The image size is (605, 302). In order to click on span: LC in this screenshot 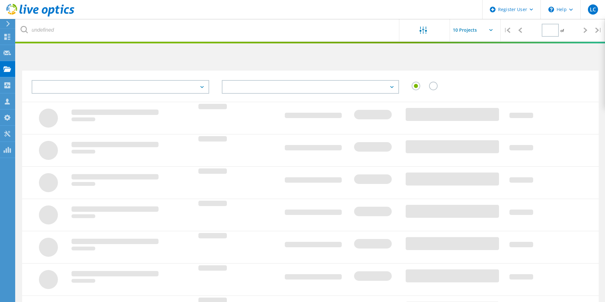, I will do `click(593, 9)`.